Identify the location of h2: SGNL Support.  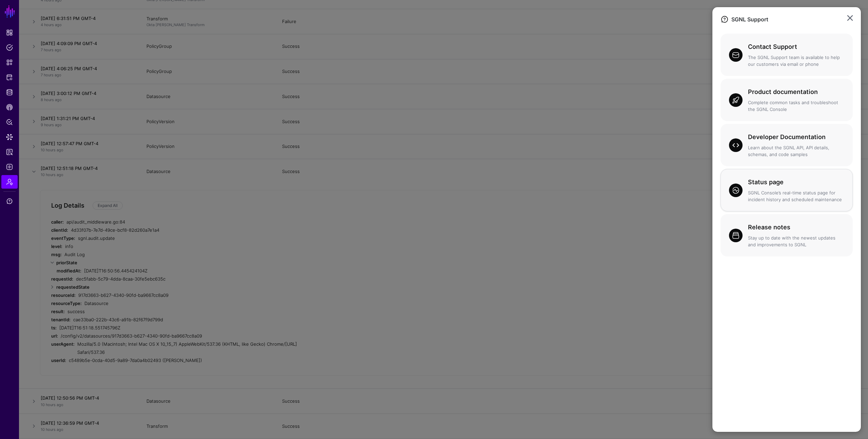
(792, 19).